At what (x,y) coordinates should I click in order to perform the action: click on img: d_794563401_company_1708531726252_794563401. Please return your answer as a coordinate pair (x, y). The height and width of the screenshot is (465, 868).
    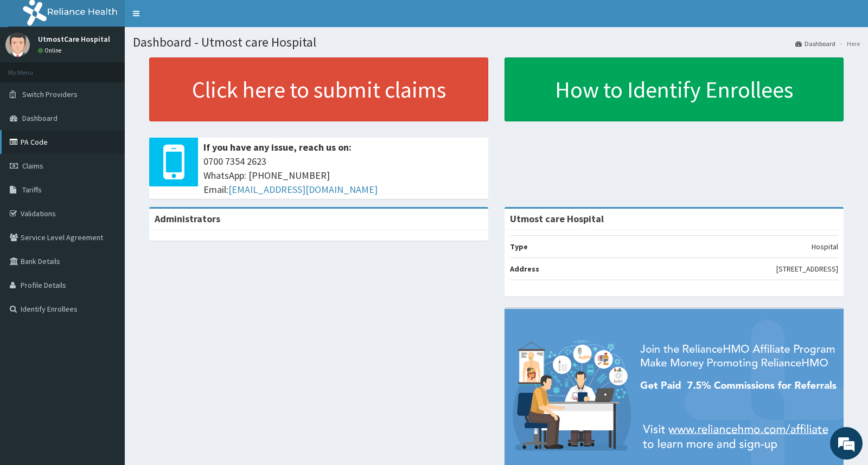
    Looking at the image, I should click on (32, 68).